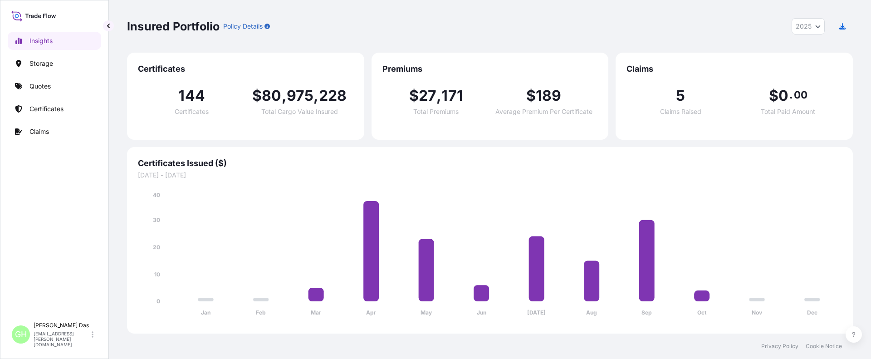  Describe the element at coordinates (299, 112) in the screenshot. I see `span: Total Cargo Value Insured` at that location.